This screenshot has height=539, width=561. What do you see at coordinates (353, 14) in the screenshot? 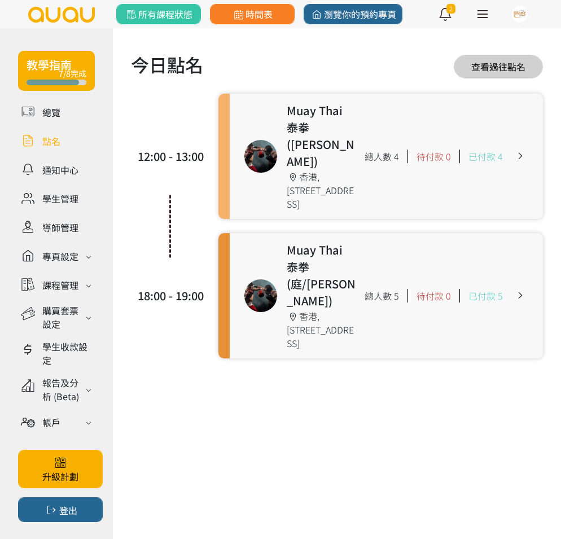
I see `a: 瀏覽你的預約專頁` at bounding box center [353, 14].